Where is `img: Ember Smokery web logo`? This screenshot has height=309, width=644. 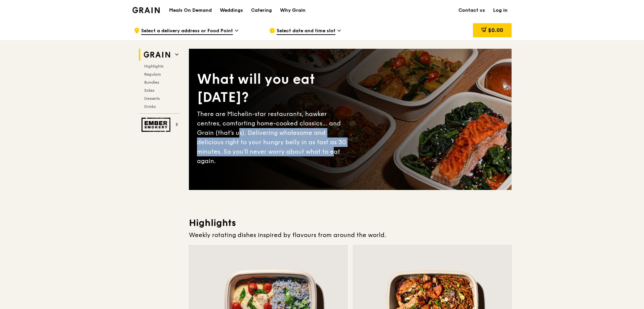 img: Ember Smokery web logo is located at coordinates (157, 125).